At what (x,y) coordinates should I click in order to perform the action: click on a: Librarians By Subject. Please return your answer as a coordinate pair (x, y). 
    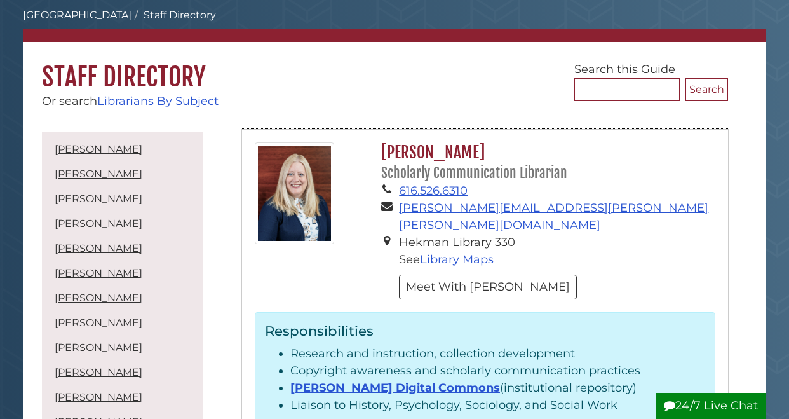
    Looking at the image, I should click on (158, 101).